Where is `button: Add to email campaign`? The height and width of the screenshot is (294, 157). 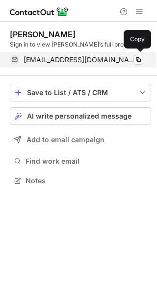
button: Add to email campaign is located at coordinates (80, 140).